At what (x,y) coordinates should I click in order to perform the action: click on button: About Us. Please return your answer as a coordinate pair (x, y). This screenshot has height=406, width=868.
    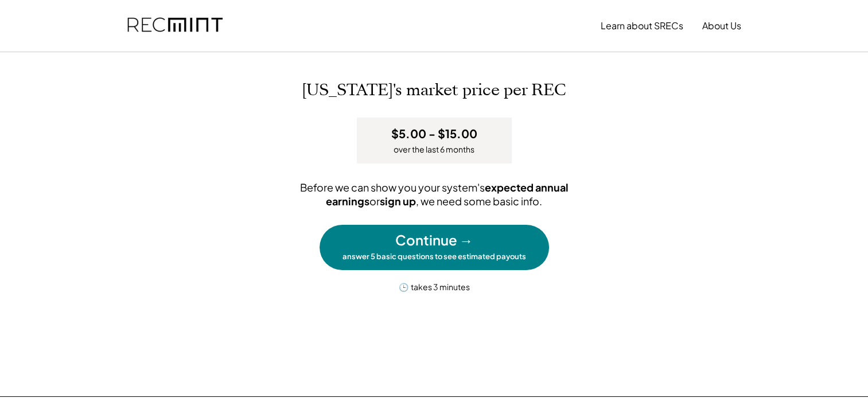
    Looking at the image, I should click on (722, 26).